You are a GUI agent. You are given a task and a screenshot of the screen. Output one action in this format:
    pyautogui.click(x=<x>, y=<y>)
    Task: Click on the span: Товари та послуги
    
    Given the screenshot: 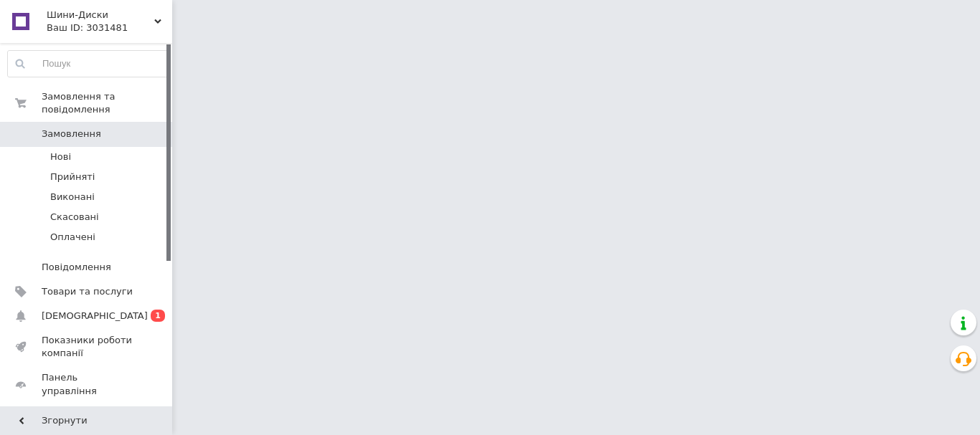 What is the action you would take?
    pyautogui.click(x=87, y=292)
    